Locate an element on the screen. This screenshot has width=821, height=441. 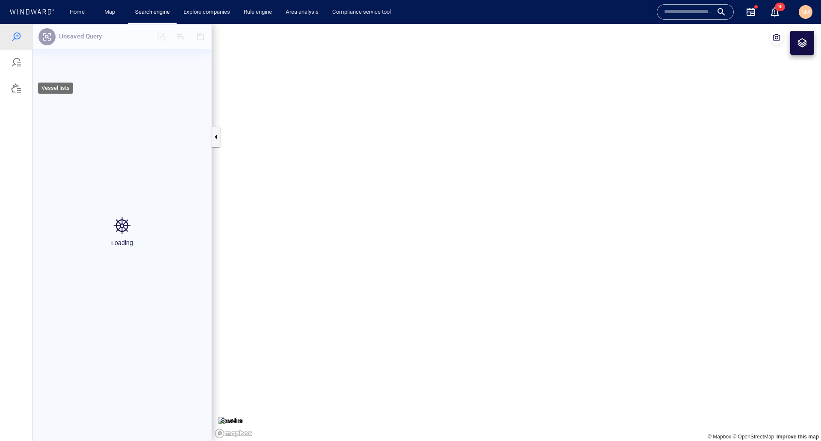
a: Rule engine is located at coordinates (258, 12).